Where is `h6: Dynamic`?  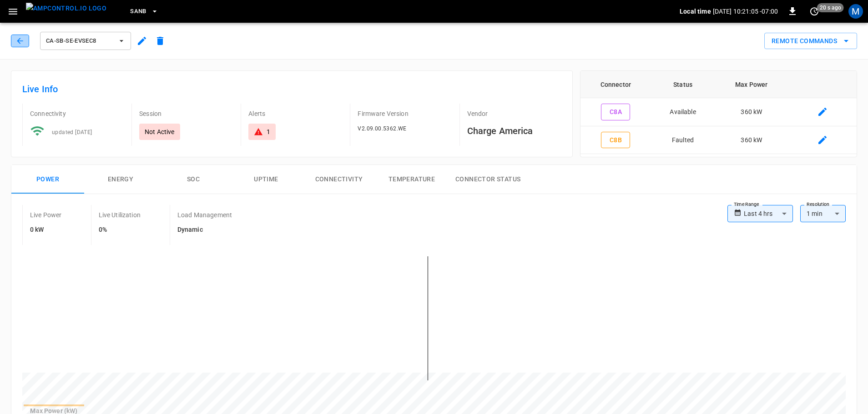 h6: Dynamic is located at coordinates (205, 230).